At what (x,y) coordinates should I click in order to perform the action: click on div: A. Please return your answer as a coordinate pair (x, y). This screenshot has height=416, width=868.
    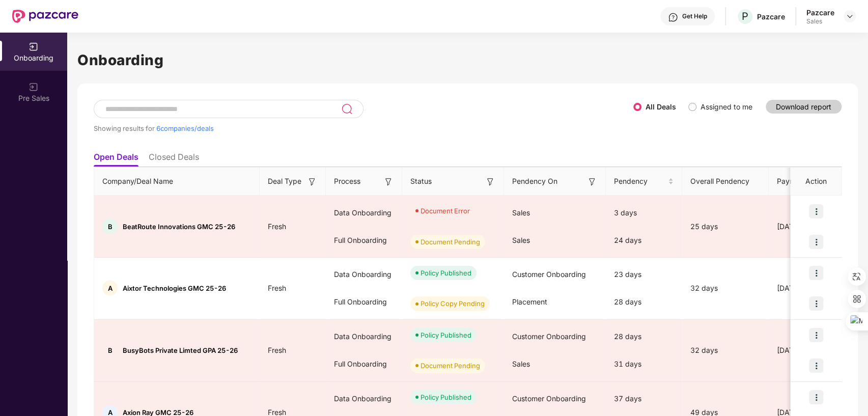
    Looking at the image, I should click on (110, 288).